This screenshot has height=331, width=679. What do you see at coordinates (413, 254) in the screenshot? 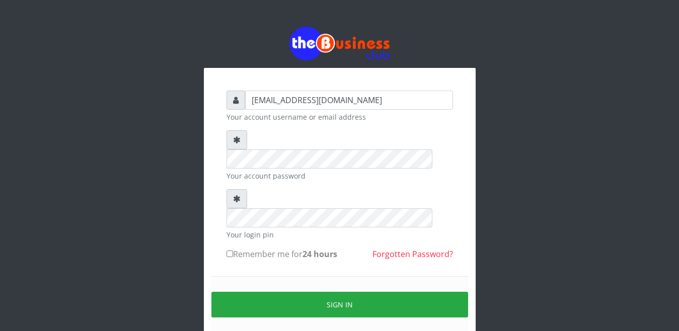
I see `a: Forgotten Password?` at bounding box center [413, 254].